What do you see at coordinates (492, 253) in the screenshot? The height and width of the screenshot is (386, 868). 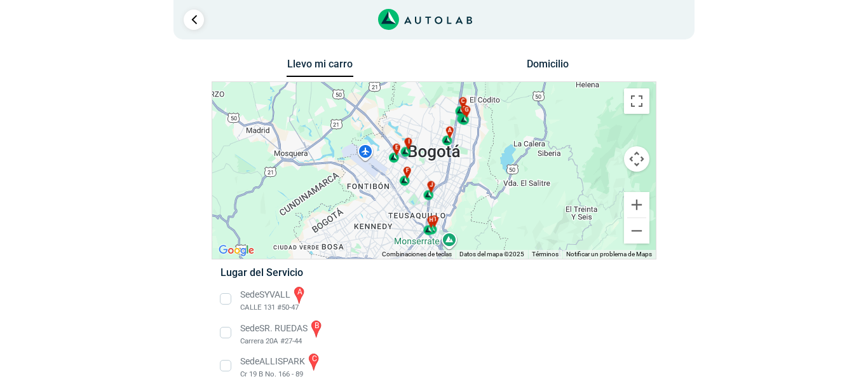 I see `span: Datos del mapa ©2025` at bounding box center [492, 253].